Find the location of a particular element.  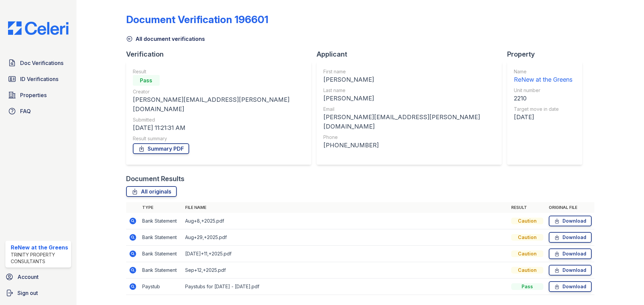

div: Document Results is located at coordinates (155, 179).